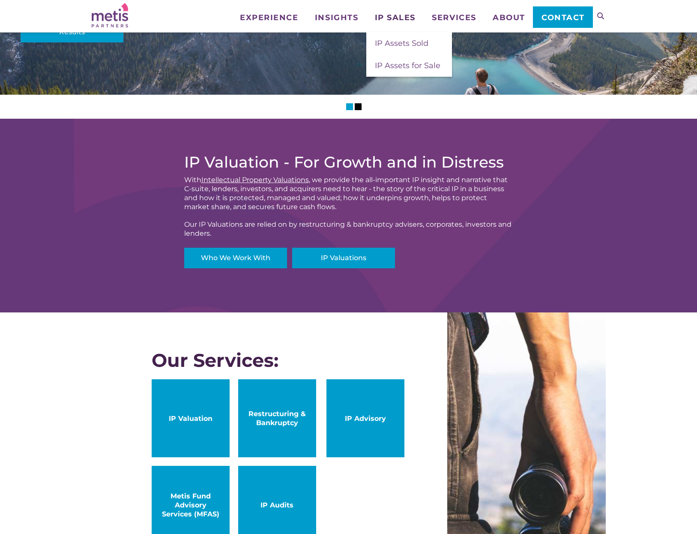 This screenshot has width=697, height=534. I want to click on a: Restructuring & Bankruptcy, so click(277, 418).